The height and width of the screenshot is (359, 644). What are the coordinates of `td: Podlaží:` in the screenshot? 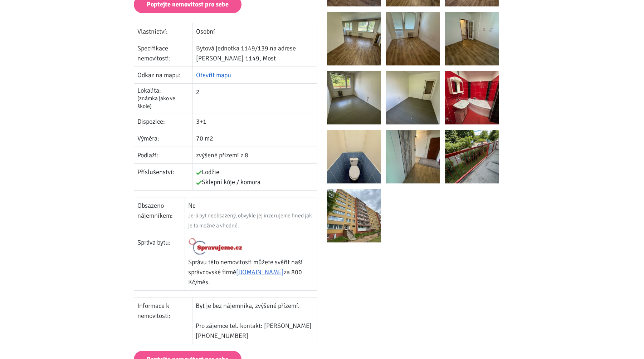 It's located at (163, 155).